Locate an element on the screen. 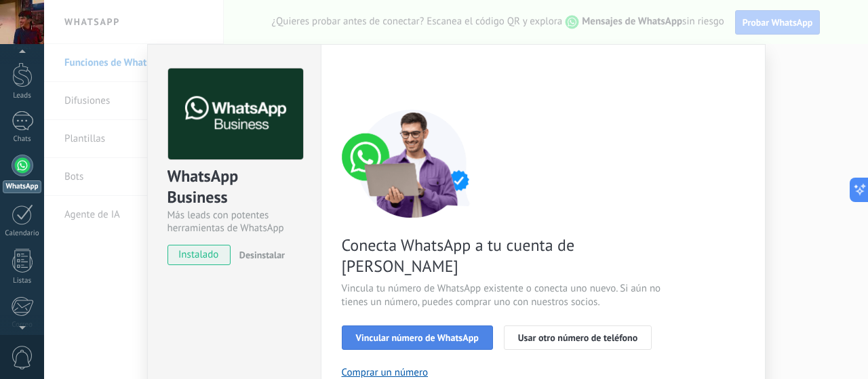 The height and width of the screenshot is (379, 868). span: instalado is located at coordinates (199, 255).